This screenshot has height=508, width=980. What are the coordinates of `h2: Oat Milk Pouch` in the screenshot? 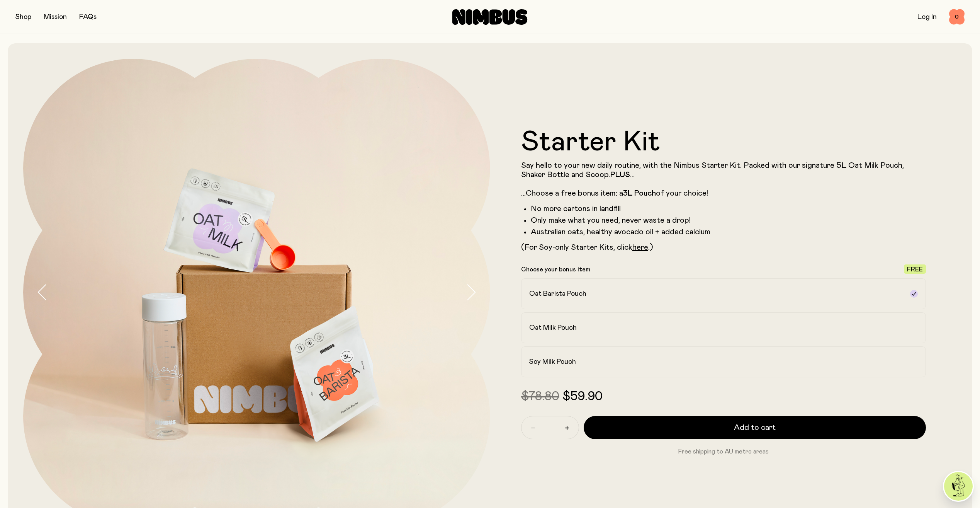 It's located at (553, 327).